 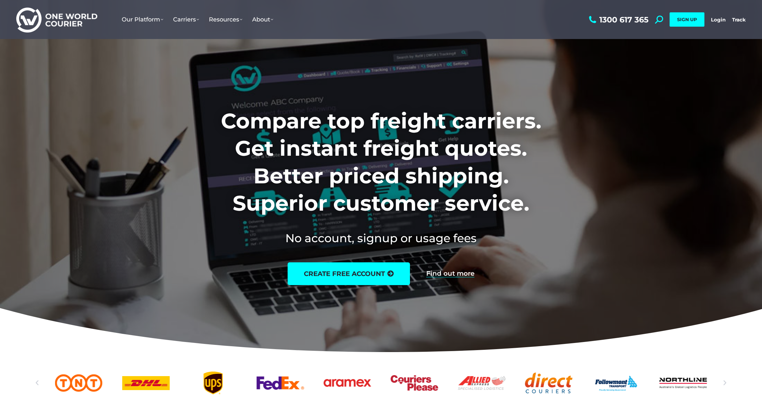 What do you see at coordinates (280, 383) in the screenshot?
I see `div: FedEx logo` at bounding box center [280, 383].